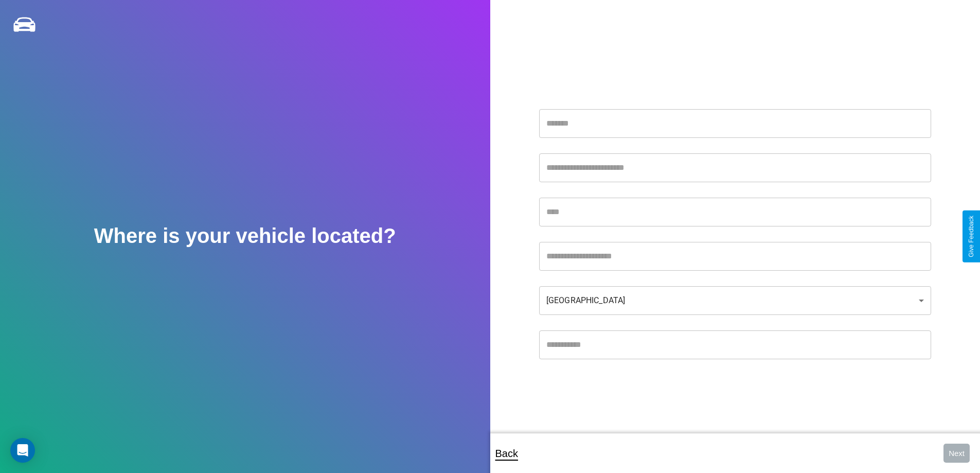 The width and height of the screenshot is (980, 473). What do you see at coordinates (956, 453) in the screenshot?
I see `button: Next` at bounding box center [956, 453].